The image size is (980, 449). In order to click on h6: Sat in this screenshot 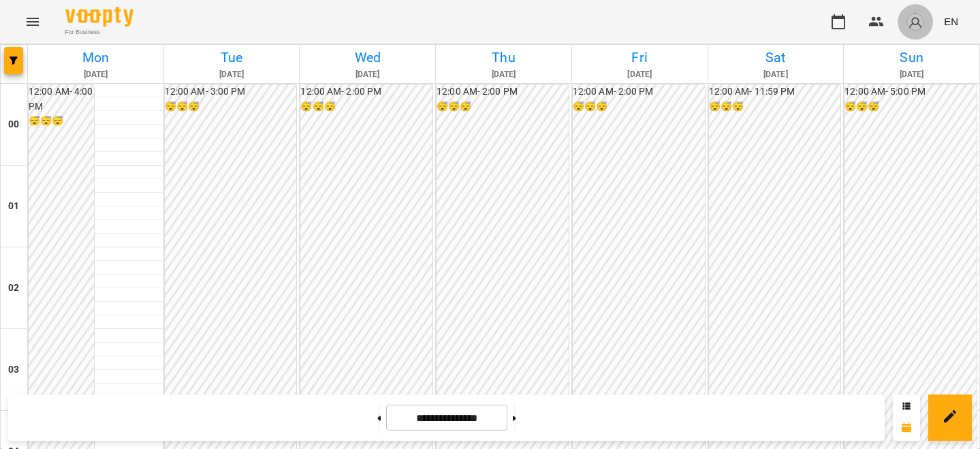, I will do `click(776, 57)`.